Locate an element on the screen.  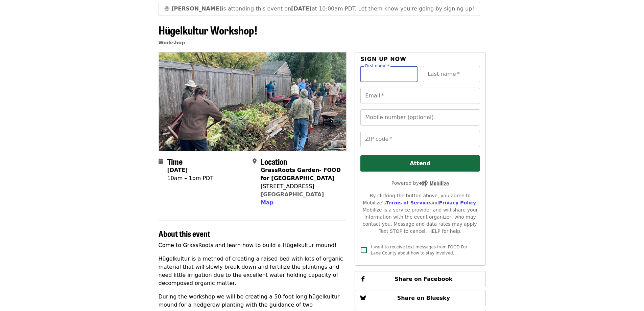
span: grinning face emoji is located at coordinates (167, 8).